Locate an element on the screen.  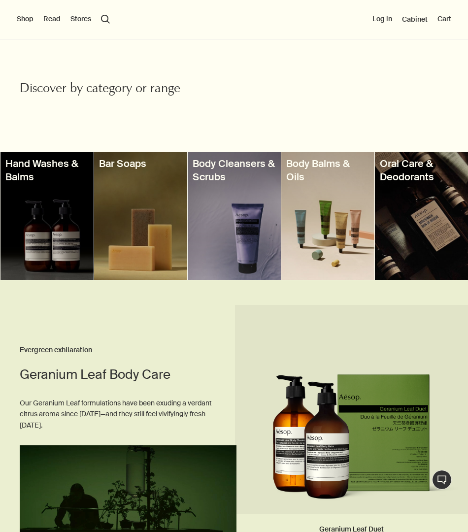
h2: Discover by category or range is located at coordinates (127, 89).